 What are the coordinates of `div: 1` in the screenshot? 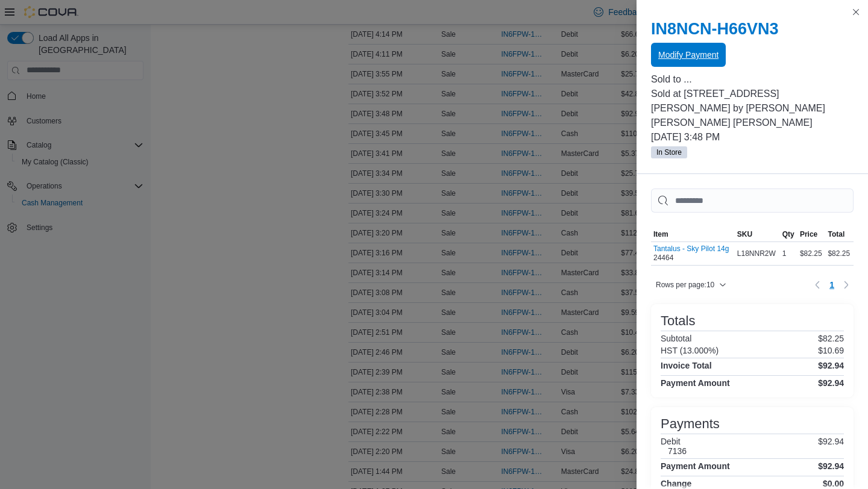 It's located at (788, 254).